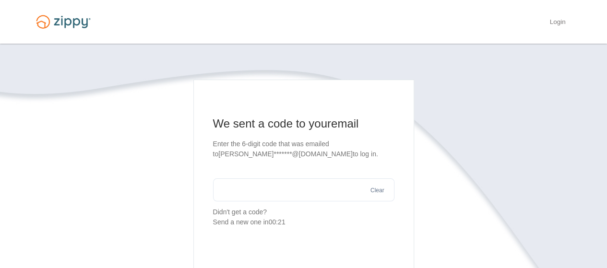 This screenshot has height=268, width=607. Describe the element at coordinates (377, 191) in the screenshot. I see `button: Clear` at that location.